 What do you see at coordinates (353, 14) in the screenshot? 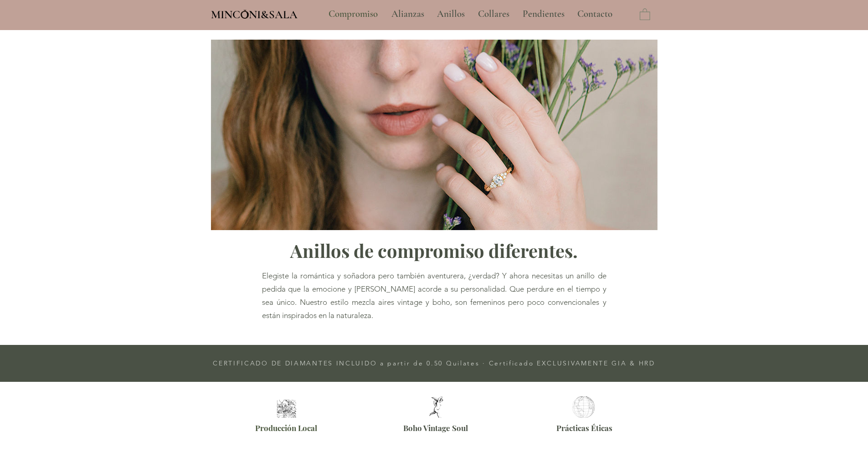
I see `p: Compromiso` at bounding box center [353, 14].